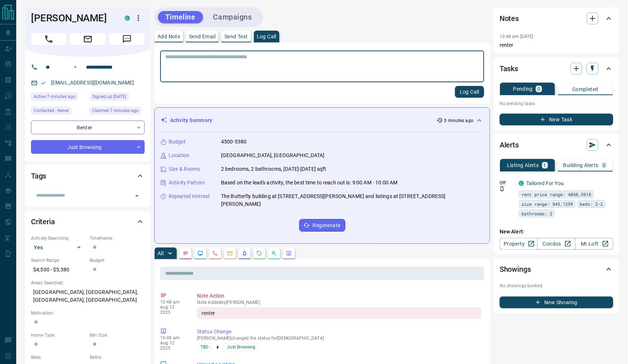  What do you see at coordinates (187, 183) in the screenshot?
I see `p: Activity Pattern` at bounding box center [187, 183].